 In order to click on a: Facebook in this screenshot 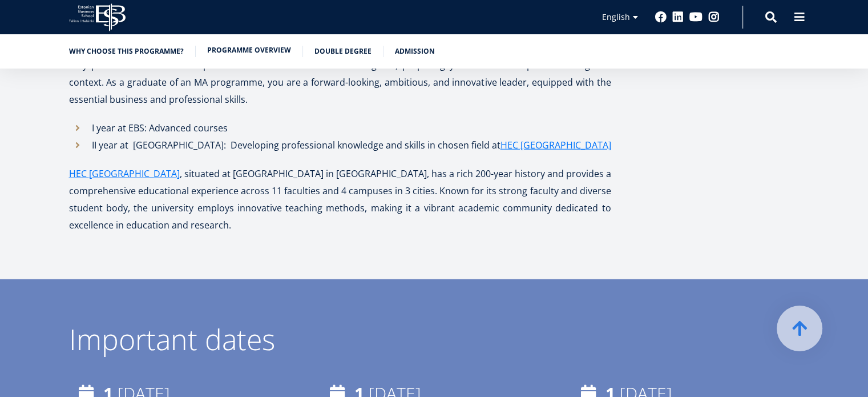, I will do `click(661, 17)`.